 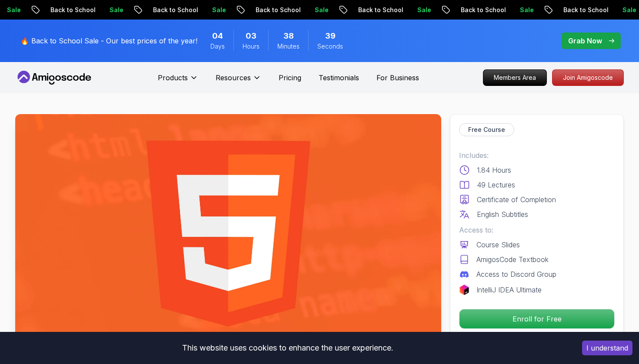 I want to click on span: 4 Days, so click(x=217, y=36).